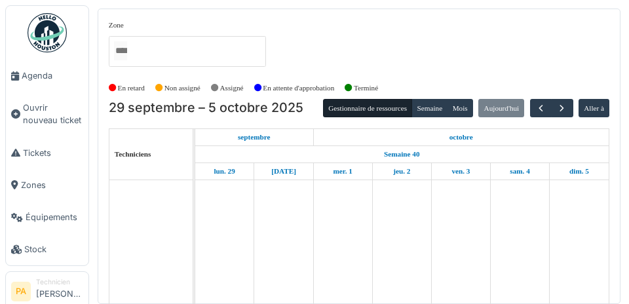 This screenshot has width=629, height=304. I want to click on label: Terminé, so click(366, 88).